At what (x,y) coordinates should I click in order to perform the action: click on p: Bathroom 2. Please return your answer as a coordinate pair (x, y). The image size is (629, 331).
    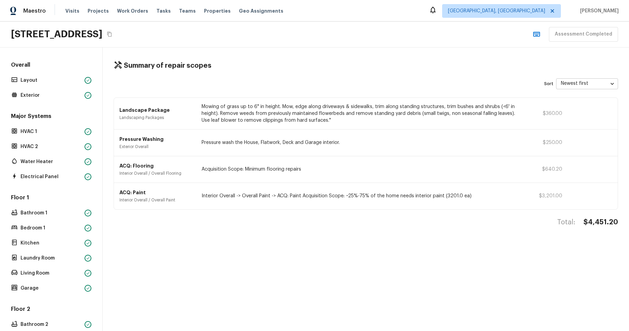
    Looking at the image, I should click on (51, 325).